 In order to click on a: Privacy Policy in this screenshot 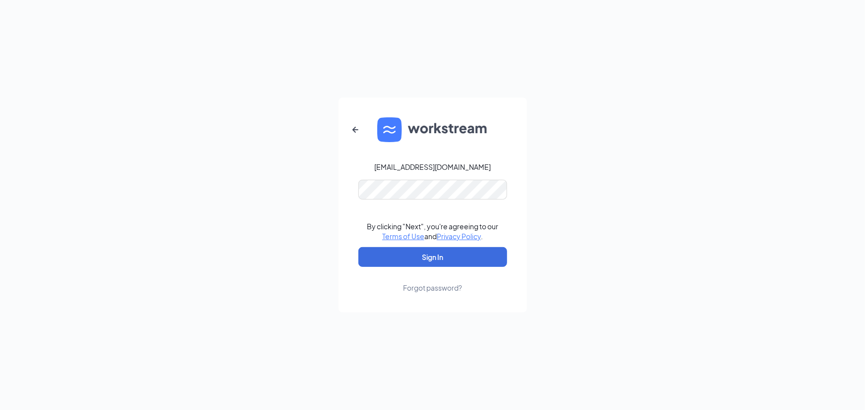, I will do `click(458, 236)`.